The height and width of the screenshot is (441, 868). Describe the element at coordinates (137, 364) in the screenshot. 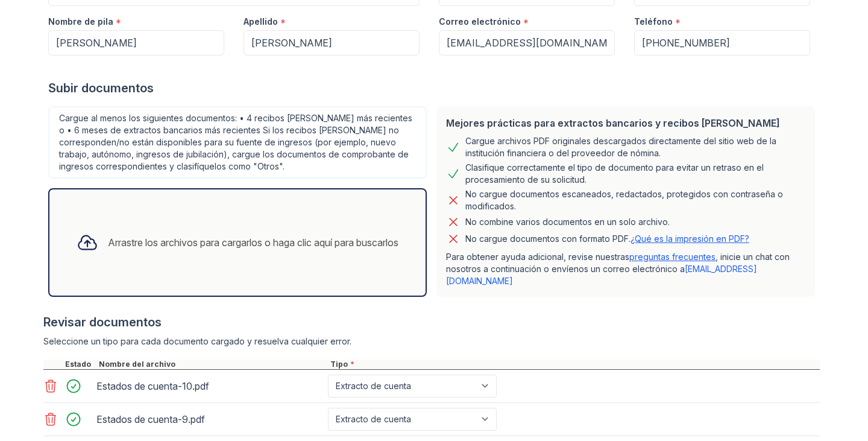

I see `font: Nombre del archivo` at that location.